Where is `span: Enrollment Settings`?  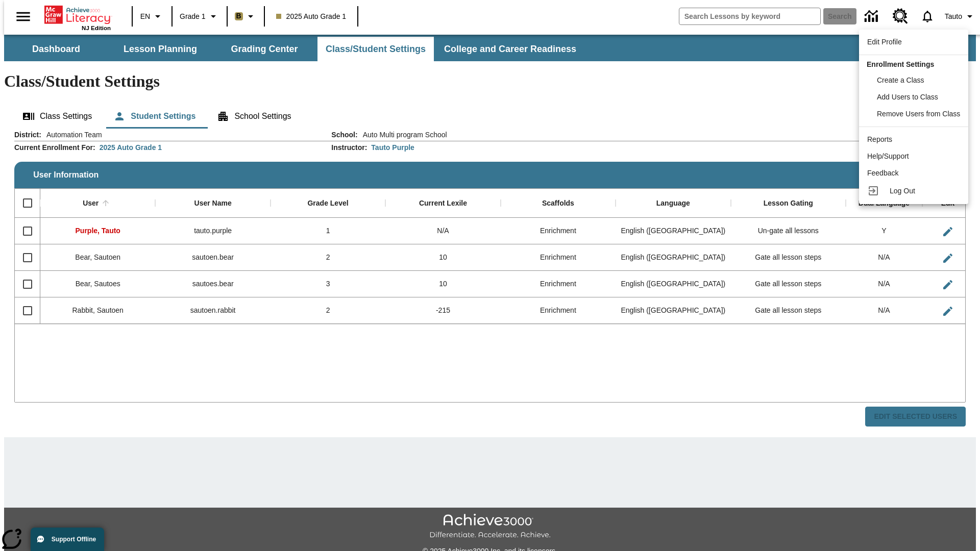
span: Enrollment Settings is located at coordinates (901, 64).